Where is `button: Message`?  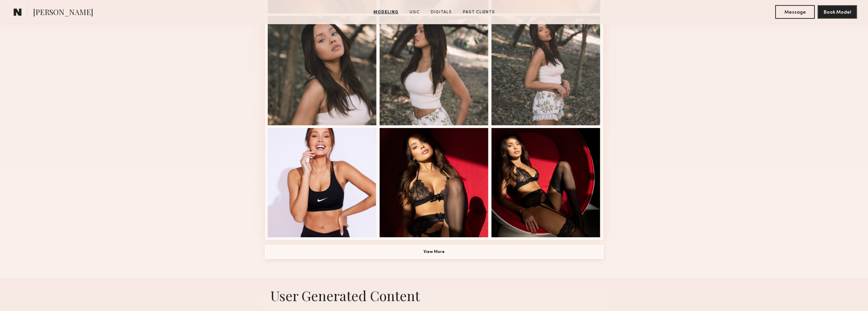
button: Message is located at coordinates (795, 12).